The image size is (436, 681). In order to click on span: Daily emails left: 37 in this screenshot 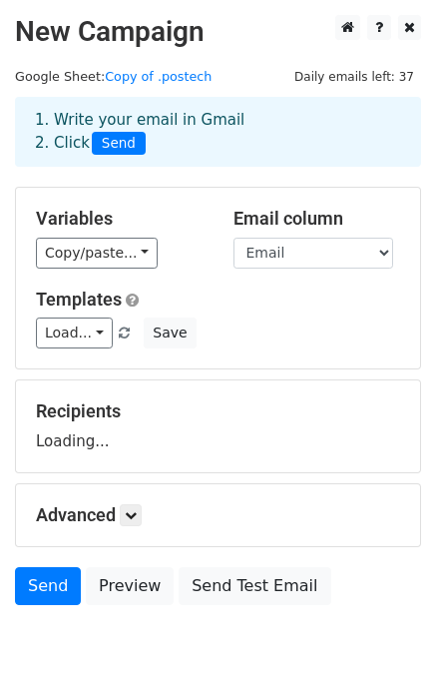, I will do `click(354, 77)`.